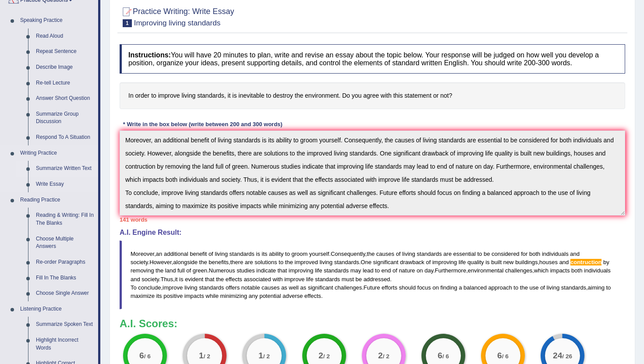  I want to click on big: 24, so click(558, 356).